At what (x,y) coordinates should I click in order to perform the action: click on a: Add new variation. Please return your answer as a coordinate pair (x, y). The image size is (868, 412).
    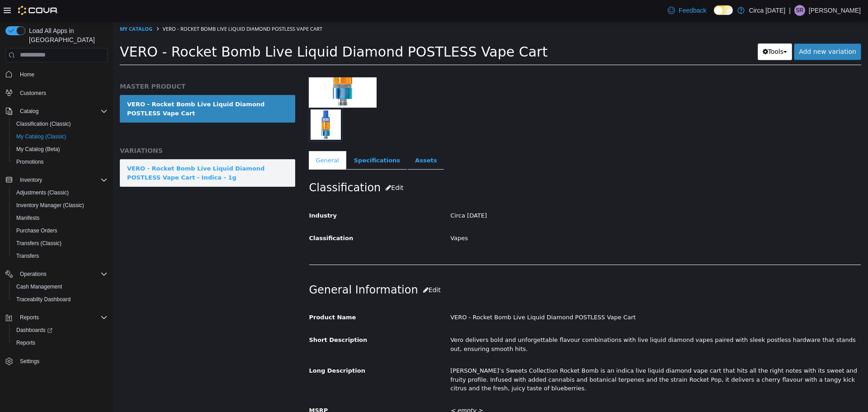
    Looking at the image, I should click on (714, 31).